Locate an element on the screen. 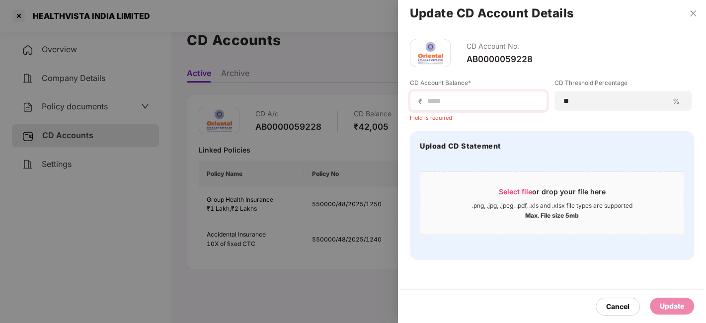 The height and width of the screenshot is (323, 706). div: Cancel is located at coordinates (618, 307).